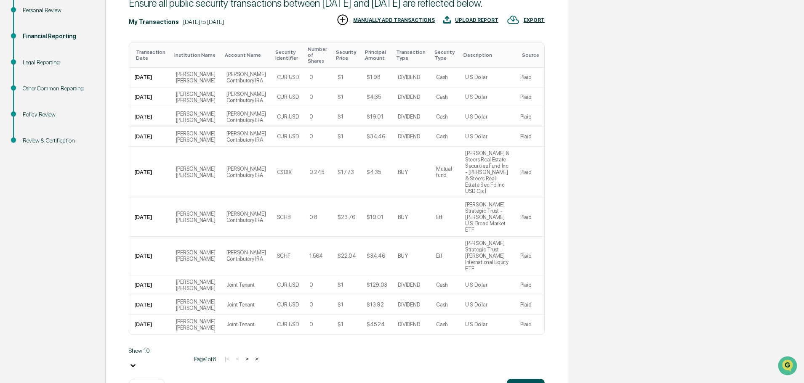 The width and height of the screenshot is (804, 383). I want to click on div: SCHB, so click(284, 217).